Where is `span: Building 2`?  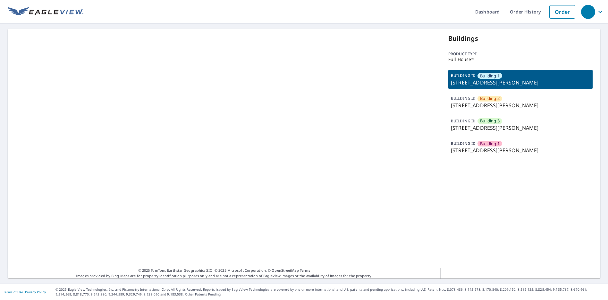 span: Building 2 is located at coordinates (490, 98).